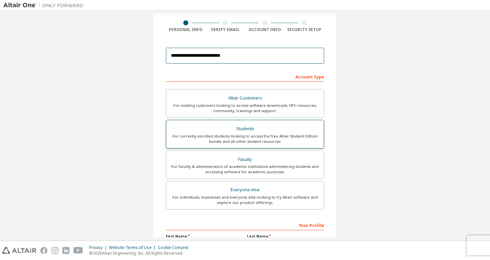  What do you see at coordinates (245, 139) in the screenshot?
I see `div: For currently enrolled students looking to access the free Altair Student Edition bundle and all ...` at bounding box center [245, 139].